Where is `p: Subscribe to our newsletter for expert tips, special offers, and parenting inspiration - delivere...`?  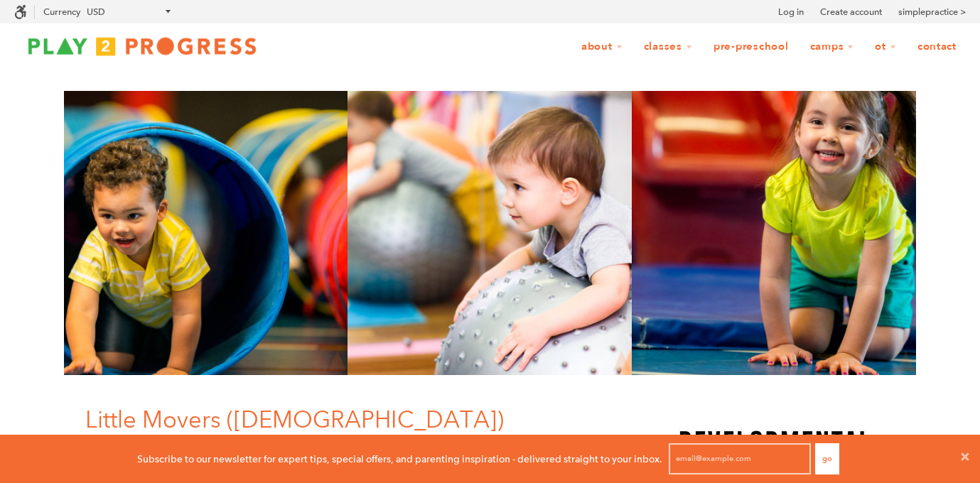 p: Subscribe to our newsletter for expert tips, special offers, and parenting inspiration - delivere... is located at coordinates (399, 459).